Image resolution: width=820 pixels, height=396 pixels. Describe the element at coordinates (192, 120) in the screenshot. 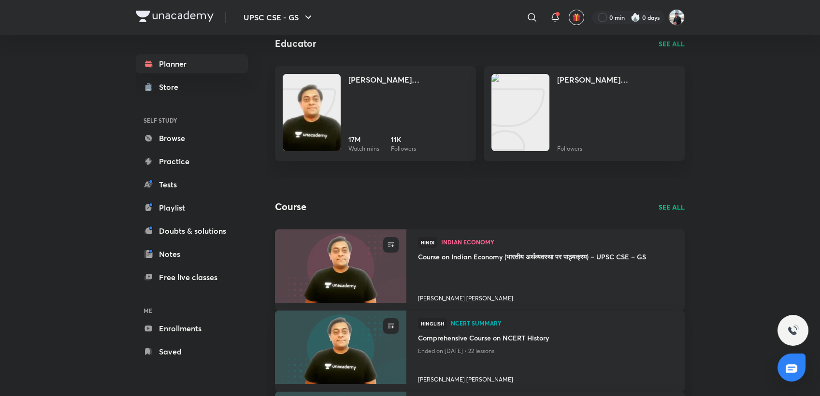

I see `h6: SELF STUDY` at that location.